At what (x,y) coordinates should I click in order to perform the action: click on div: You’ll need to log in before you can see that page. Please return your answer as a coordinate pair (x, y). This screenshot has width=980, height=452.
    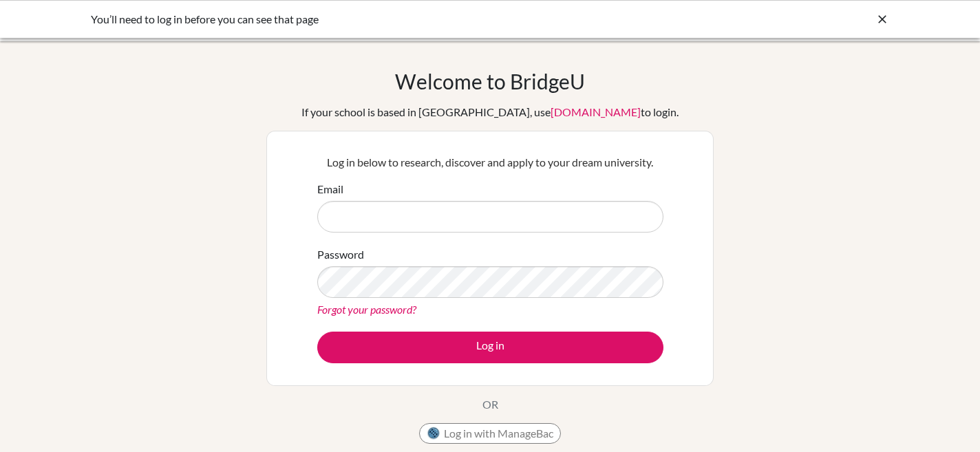
    Looking at the image, I should click on (387, 19).